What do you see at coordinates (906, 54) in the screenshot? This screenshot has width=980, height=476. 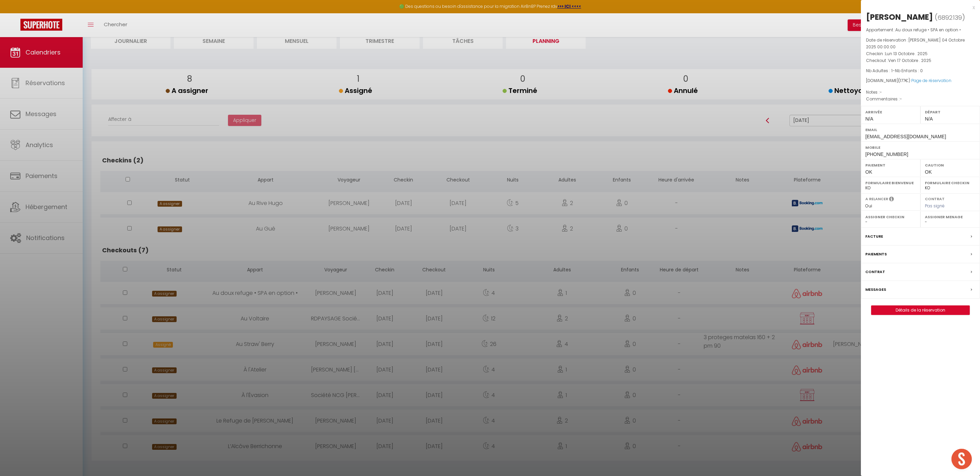 I see `span: Lun 13 Octobre . 2025` at bounding box center [906, 54].